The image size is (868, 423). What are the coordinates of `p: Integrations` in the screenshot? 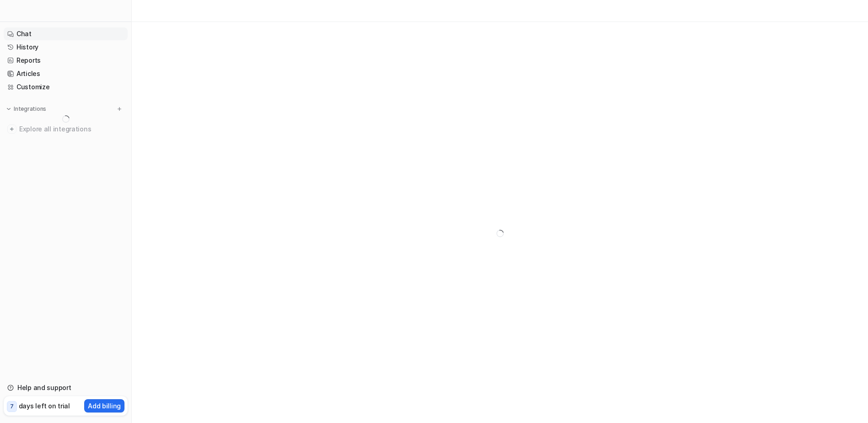 It's located at (30, 109).